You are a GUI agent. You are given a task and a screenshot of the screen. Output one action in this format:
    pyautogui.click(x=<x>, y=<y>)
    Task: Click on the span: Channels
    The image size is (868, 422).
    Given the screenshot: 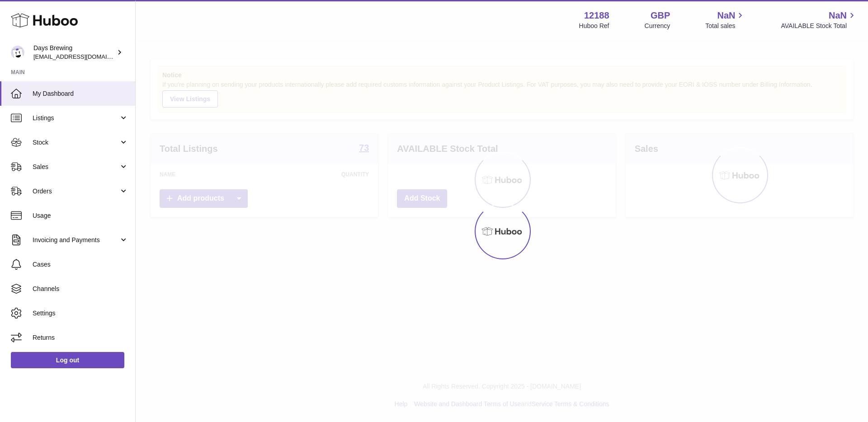 What is the action you would take?
    pyautogui.click(x=80, y=289)
    